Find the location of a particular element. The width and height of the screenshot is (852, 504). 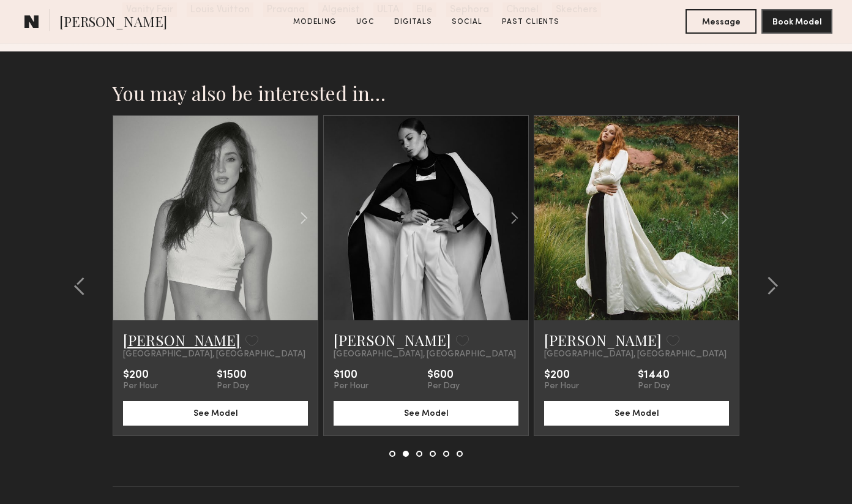

a: Book Model is located at coordinates (797, 20).